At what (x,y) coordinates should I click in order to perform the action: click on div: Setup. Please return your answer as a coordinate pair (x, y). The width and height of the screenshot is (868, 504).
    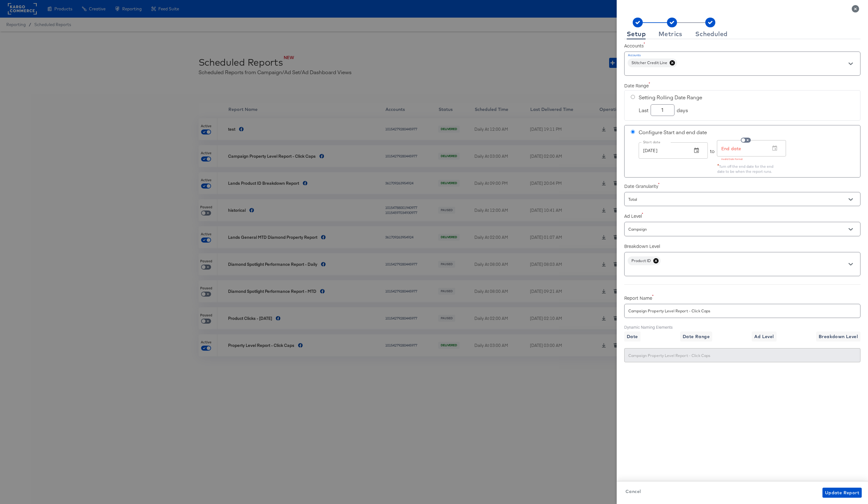
    Looking at the image, I should click on (636, 34).